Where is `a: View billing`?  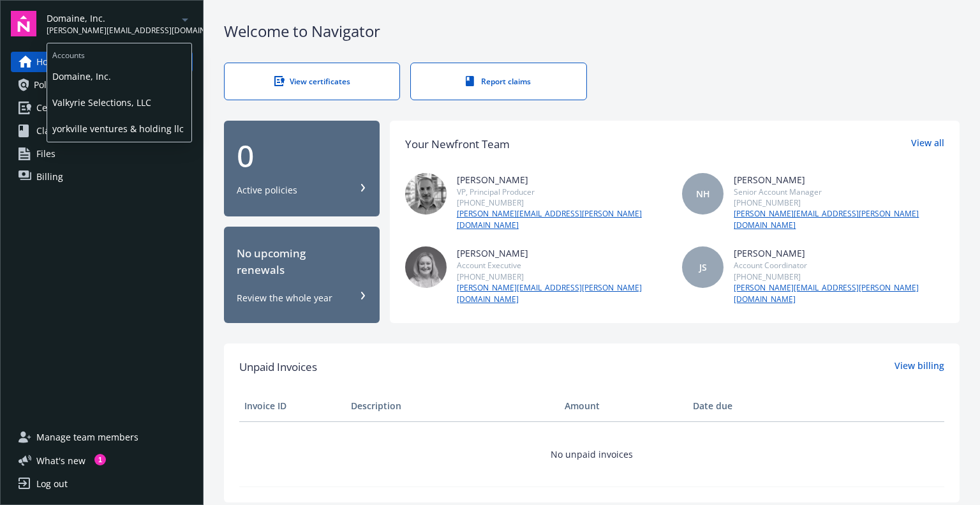
a: View billing is located at coordinates (920, 367).